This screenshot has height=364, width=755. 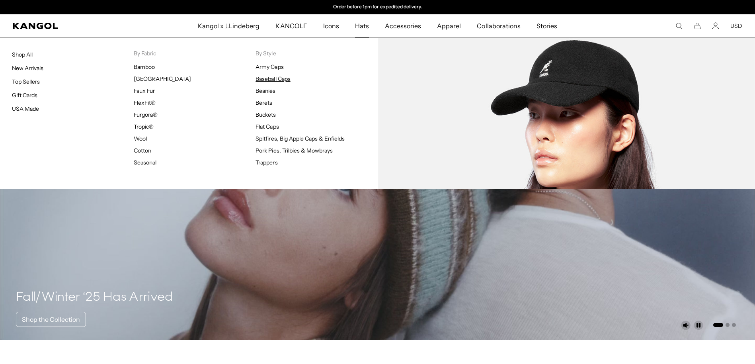 What do you see at coordinates (294, 150) in the screenshot?
I see `a: Pork Pies, Trilbies & Mowbrays` at bounding box center [294, 150].